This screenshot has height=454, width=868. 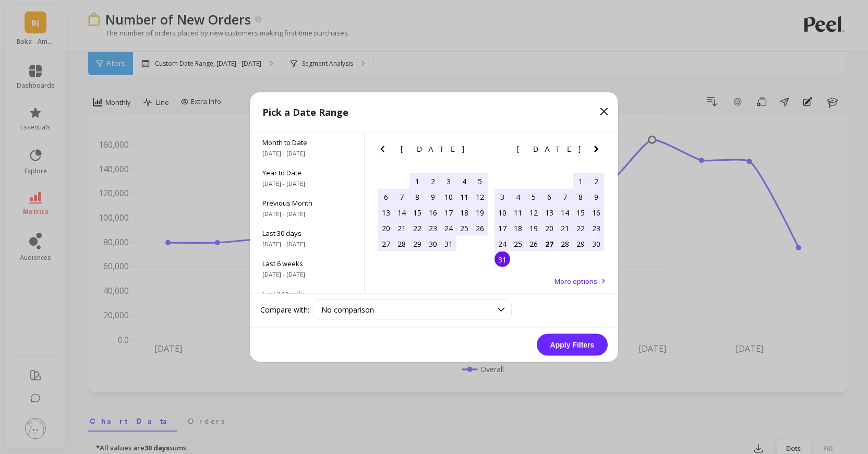 What do you see at coordinates (433, 228) in the screenshot?
I see `div: Choose Wednesday, July 23rd, 2025` at bounding box center [433, 228].